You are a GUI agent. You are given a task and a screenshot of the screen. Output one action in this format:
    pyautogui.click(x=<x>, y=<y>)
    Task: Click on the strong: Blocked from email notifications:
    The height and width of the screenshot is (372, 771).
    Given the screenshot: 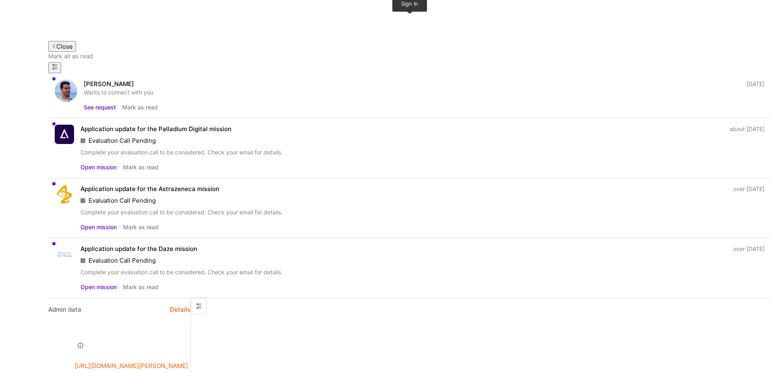 What is the action you would take?
    pyautogui.click(x=97, y=356)
    